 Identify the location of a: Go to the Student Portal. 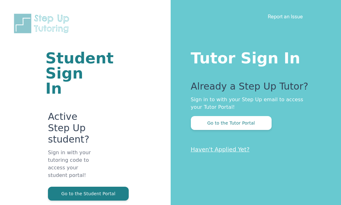
(88, 193).